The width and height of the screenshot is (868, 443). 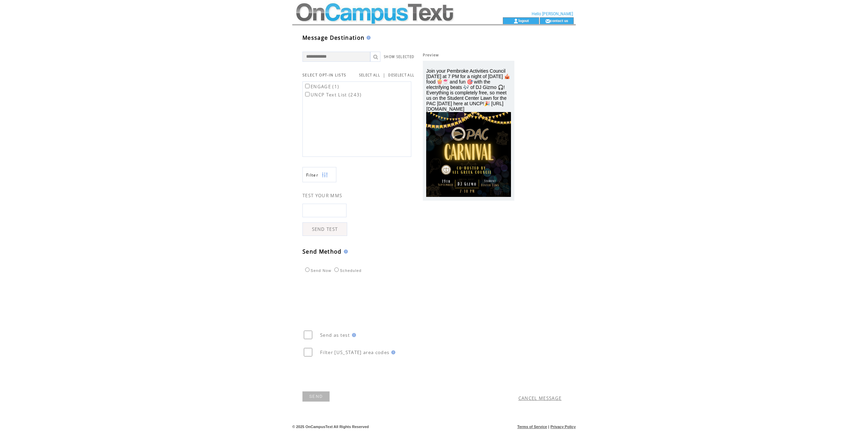 I want to click on span: © 2025 OnCampusText All Rights Reserved, so click(x=330, y=427).